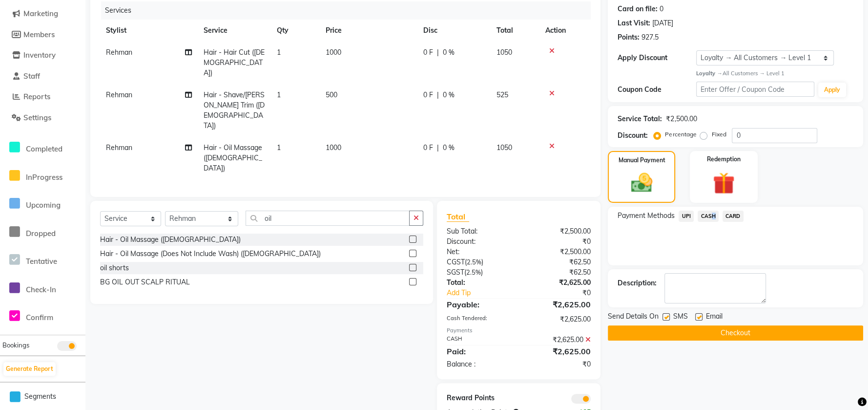 This screenshot has width=868, height=410. Describe the element at coordinates (519, 330) in the screenshot. I see `div: Payments` at that location.